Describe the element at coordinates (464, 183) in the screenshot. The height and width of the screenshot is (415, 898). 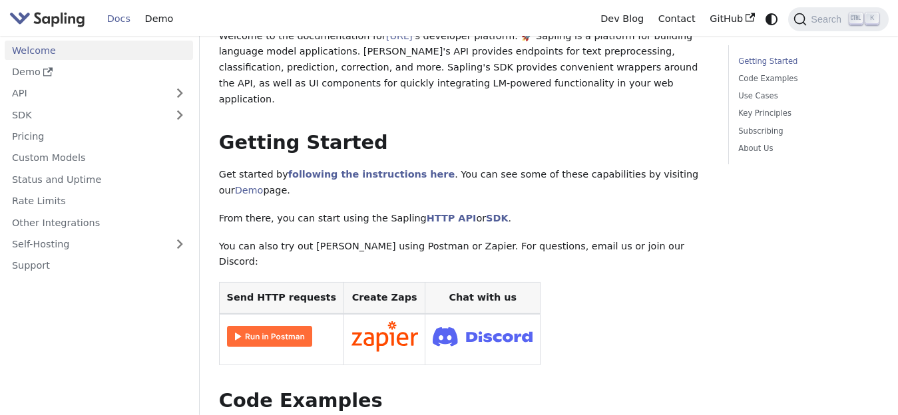
I see `p: Get started by . You can see some of these capabilities by visiting our page.` at that location.